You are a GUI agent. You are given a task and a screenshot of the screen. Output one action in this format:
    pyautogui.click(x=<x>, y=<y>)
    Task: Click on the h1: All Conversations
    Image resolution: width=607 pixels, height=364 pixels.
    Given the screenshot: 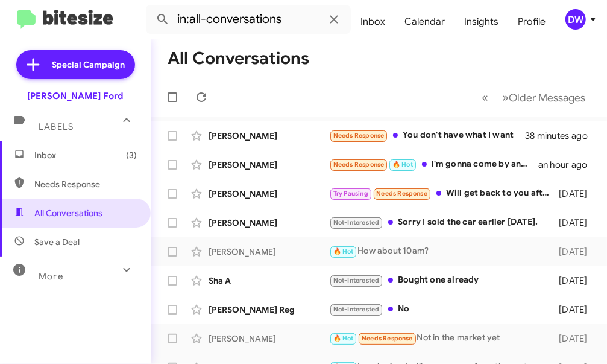 What is the action you would take?
    pyautogui.click(x=238, y=58)
    